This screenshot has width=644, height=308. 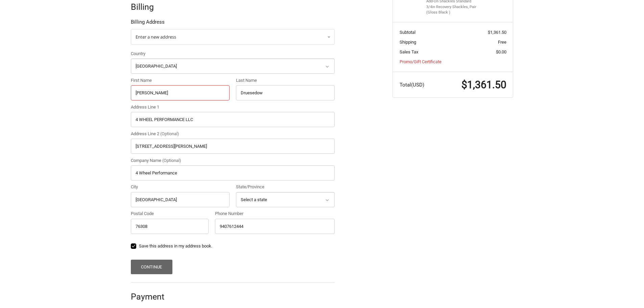 I want to click on button: Continue, so click(x=151, y=267).